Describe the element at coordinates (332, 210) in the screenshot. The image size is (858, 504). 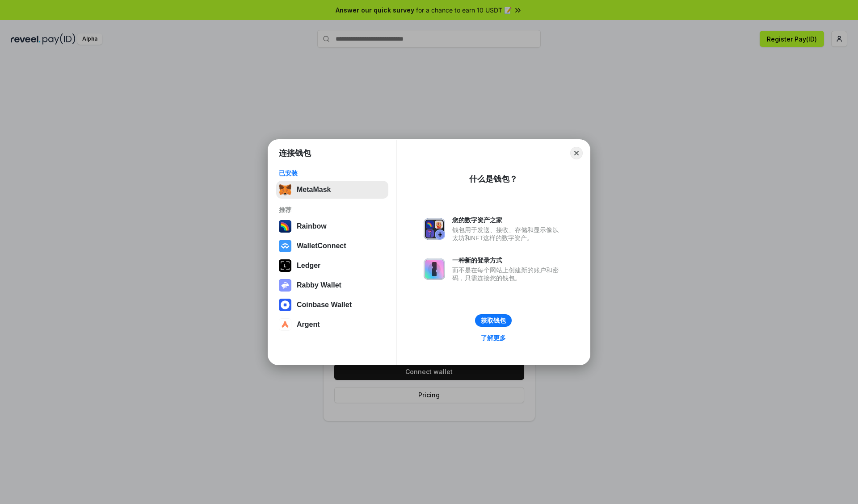
I see `div: 推荐` at that location.